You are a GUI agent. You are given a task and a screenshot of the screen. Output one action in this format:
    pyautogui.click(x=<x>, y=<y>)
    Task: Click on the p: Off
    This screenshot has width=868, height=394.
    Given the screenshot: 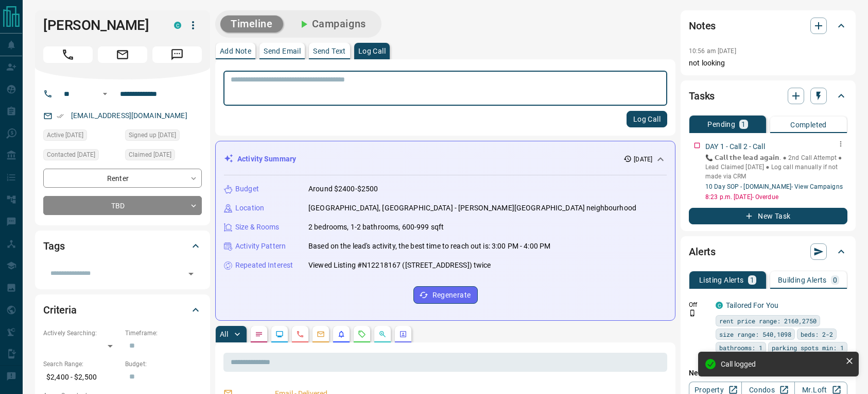 What is the action you would take?
    pyautogui.click(x=699, y=305)
    